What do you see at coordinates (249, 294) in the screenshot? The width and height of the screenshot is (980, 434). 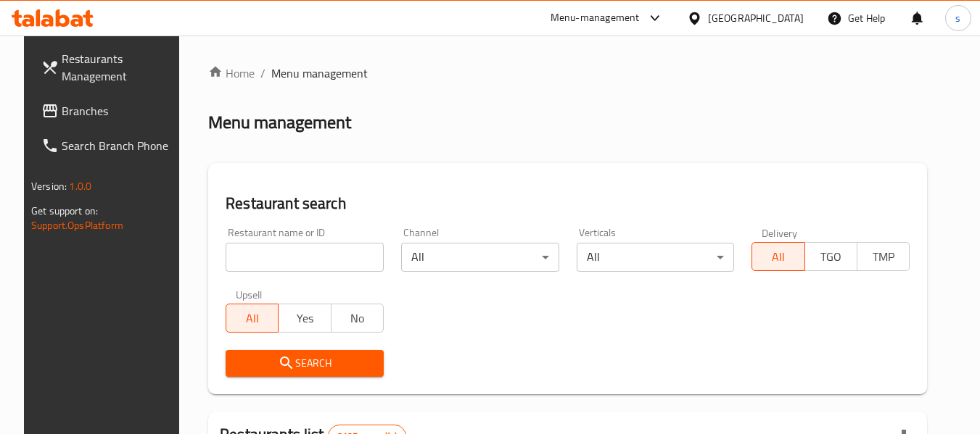 I see `label: Upsell` at bounding box center [249, 294].